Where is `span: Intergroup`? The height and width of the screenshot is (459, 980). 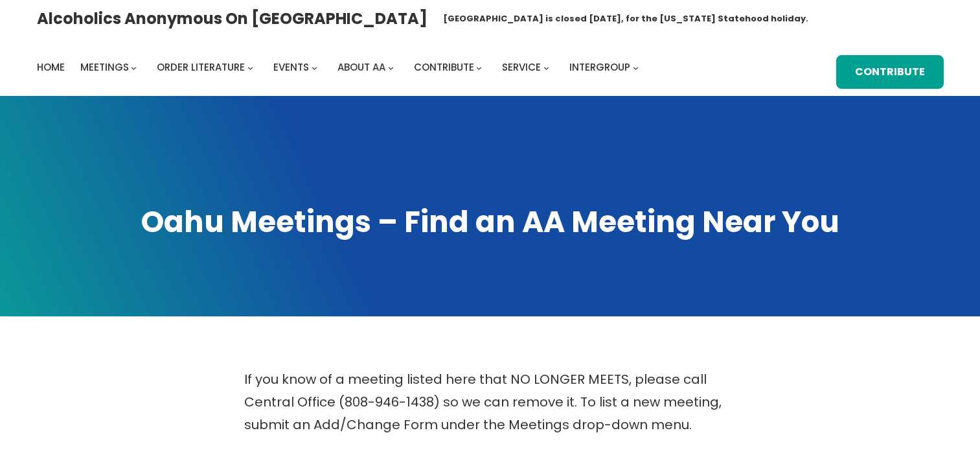
span: Intergroup is located at coordinates (600, 67).